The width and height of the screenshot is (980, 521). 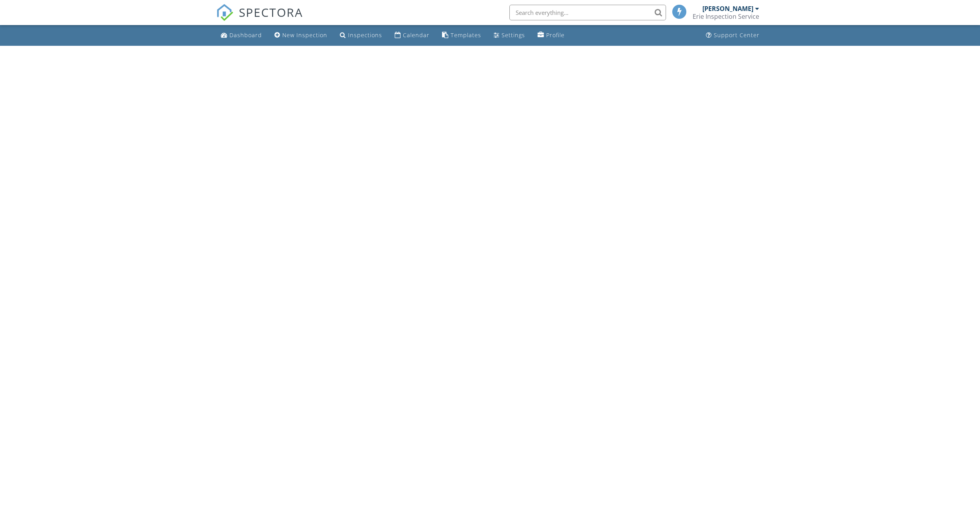 I want to click on div: Settings, so click(x=513, y=35).